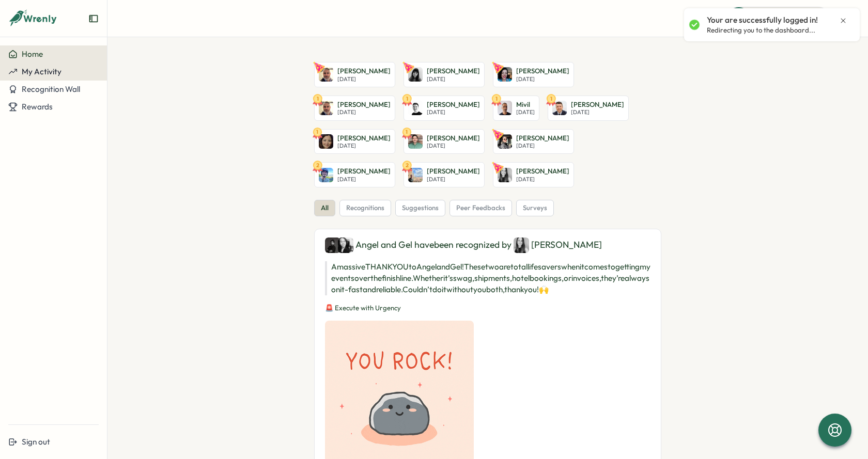 The width and height of the screenshot is (868, 459). What do you see at coordinates (365, 208) in the screenshot?
I see `span: recognitions` at bounding box center [365, 208].